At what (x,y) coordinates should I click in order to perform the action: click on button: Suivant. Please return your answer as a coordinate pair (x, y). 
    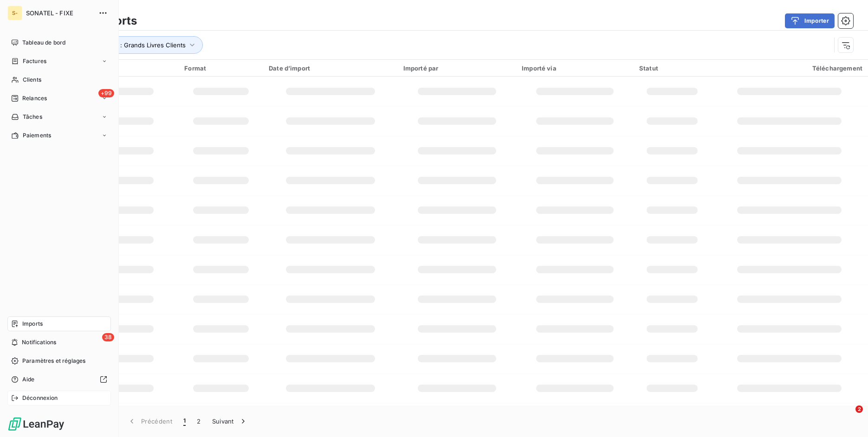
    Looking at the image, I should click on (230, 421).